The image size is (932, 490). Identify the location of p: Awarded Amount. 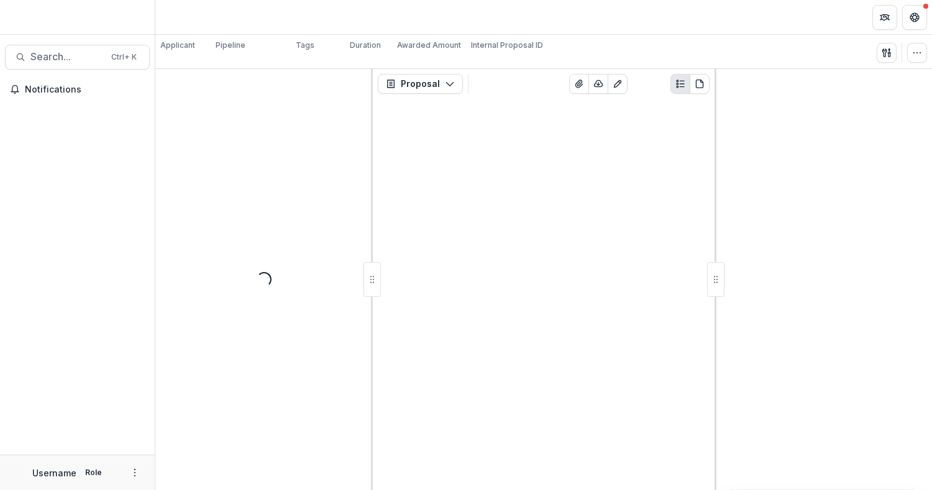
(429, 45).